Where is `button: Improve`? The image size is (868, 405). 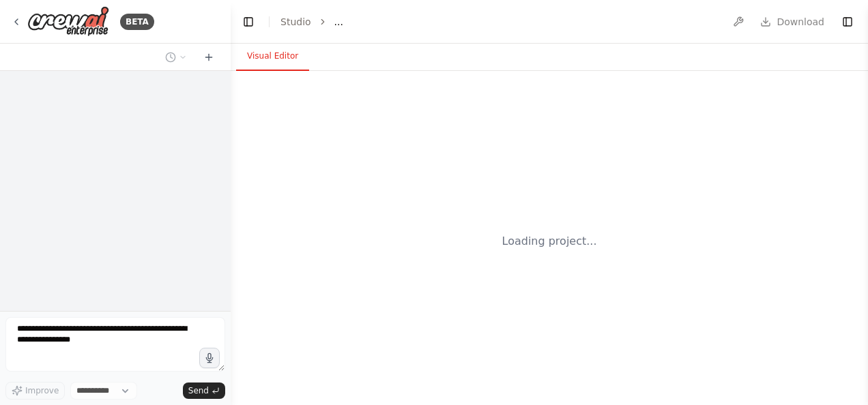
button: Improve is located at coordinates (35, 391).